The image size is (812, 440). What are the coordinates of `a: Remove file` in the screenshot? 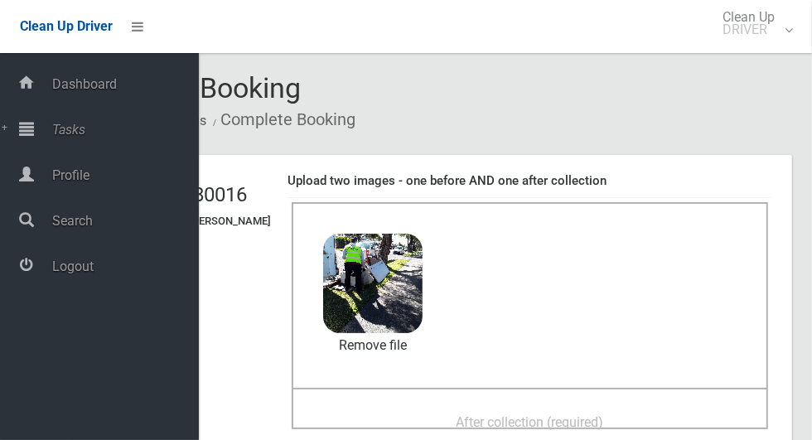 It's located at (373, 346).